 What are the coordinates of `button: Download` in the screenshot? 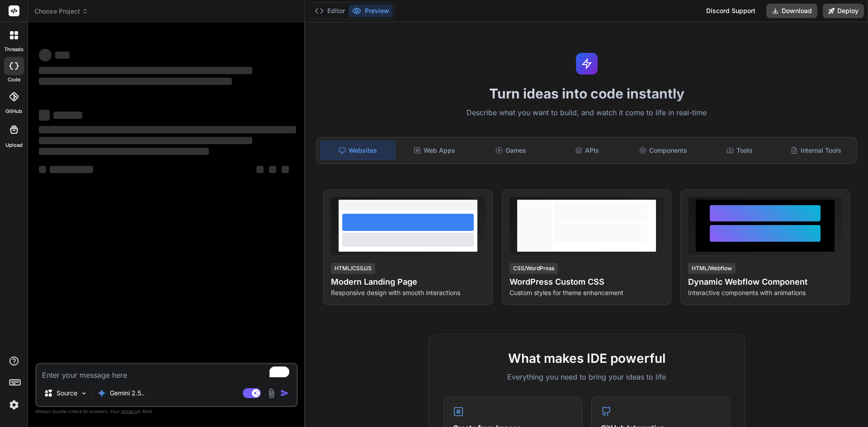 It's located at (791, 11).